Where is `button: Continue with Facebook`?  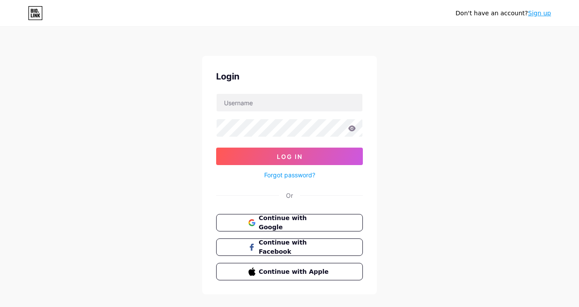
button: Continue with Facebook is located at coordinates (289, 247).